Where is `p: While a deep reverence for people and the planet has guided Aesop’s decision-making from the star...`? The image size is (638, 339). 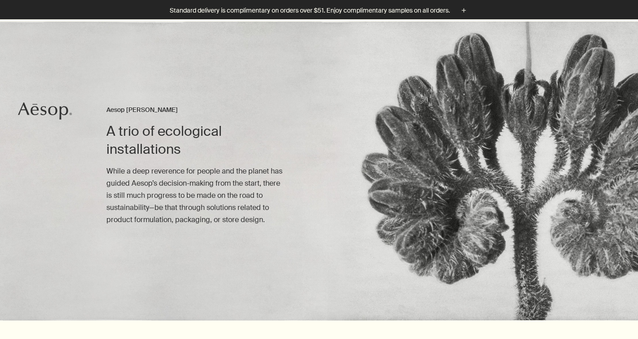
p: While a deep reverence for people and the planet has guided Aesop’s decision-making from the star... is located at coordinates (195, 195).